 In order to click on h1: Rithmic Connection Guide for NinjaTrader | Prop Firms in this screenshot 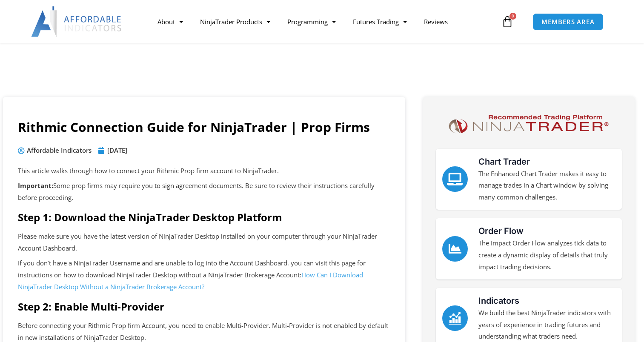, I will do `click(204, 127)`.